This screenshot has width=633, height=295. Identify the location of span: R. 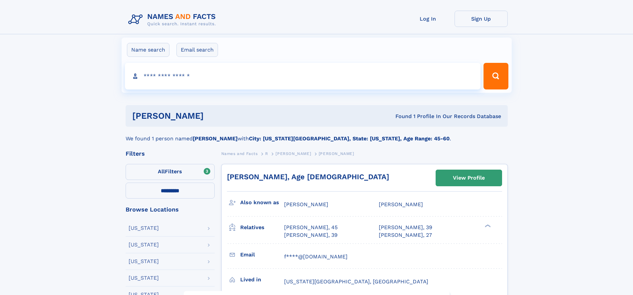
(267, 154).